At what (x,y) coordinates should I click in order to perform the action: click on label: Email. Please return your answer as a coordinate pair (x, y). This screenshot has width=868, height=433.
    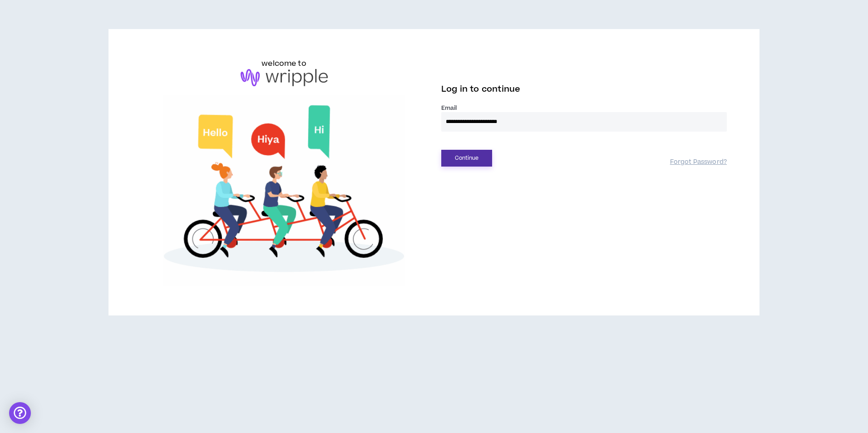
    Looking at the image, I should click on (584, 108).